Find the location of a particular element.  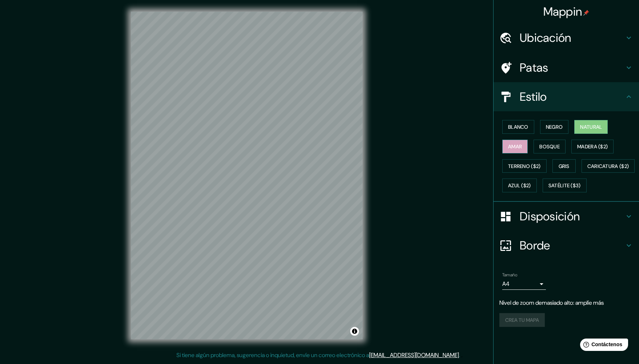

button: Gris is located at coordinates (564, 166).